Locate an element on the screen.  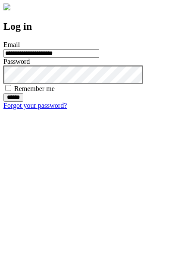
label: Remember me is located at coordinates (34, 88).